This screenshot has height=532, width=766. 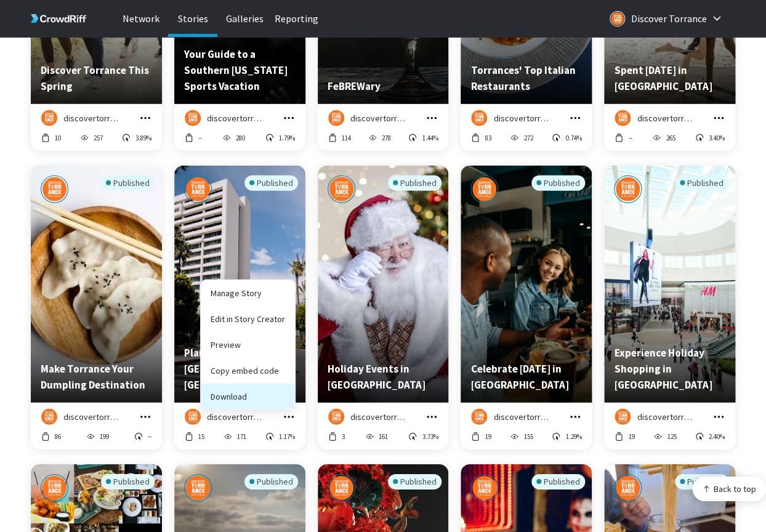 I want to click on button: 1.79%, so click(x=280, y=138).